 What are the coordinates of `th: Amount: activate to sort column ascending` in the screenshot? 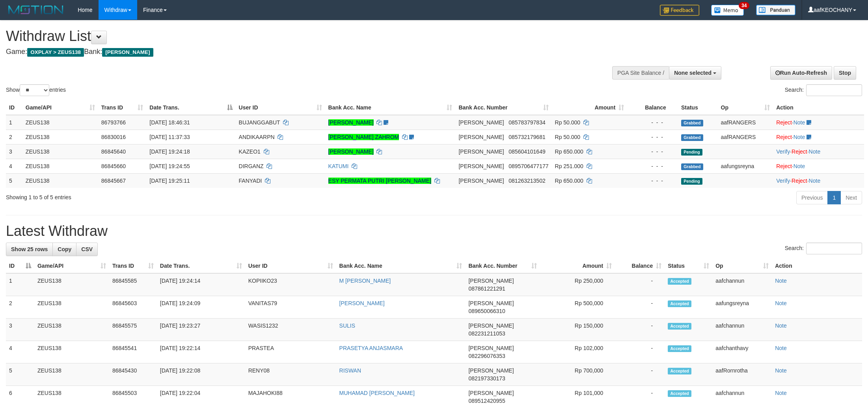 It's located at (577, 266).